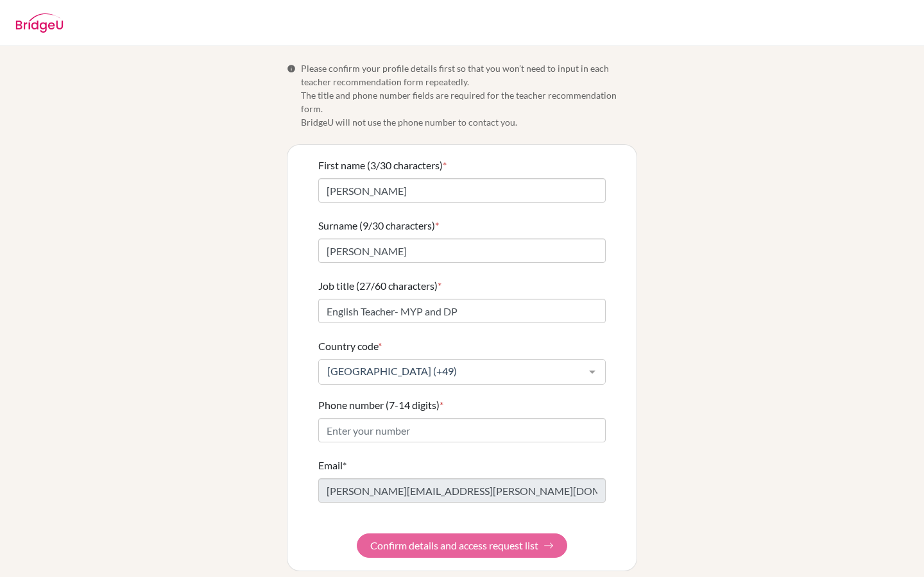  I want to click on img: BridgeU logo, so click(39, 23).